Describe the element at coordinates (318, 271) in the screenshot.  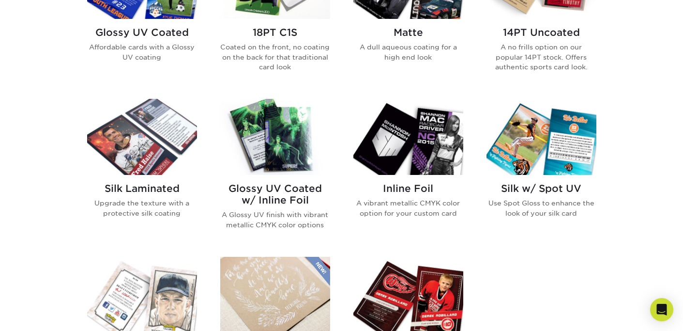
I see `img: New Product` at that location.